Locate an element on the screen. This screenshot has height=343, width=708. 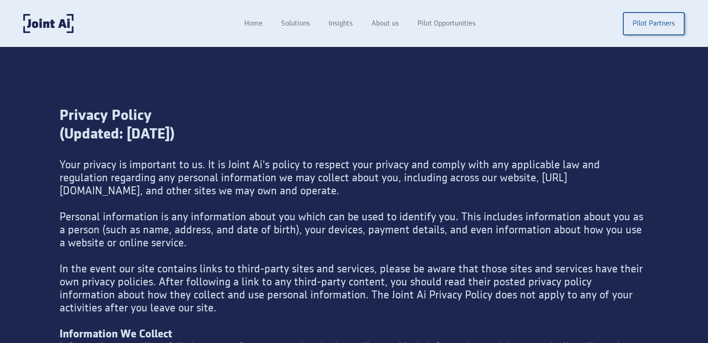
a: Pilot Opportunities is located at coordinates (446, 24).